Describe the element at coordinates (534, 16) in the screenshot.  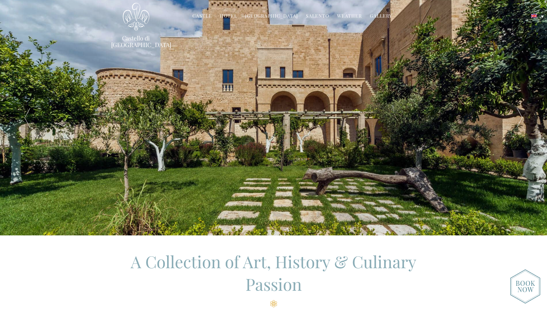
I see `img: English` at that location.